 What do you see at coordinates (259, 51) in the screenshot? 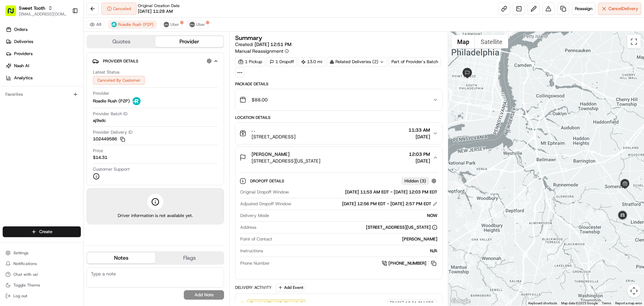
I see `span: Manual Reassignment` at bounding box center [259, 51].